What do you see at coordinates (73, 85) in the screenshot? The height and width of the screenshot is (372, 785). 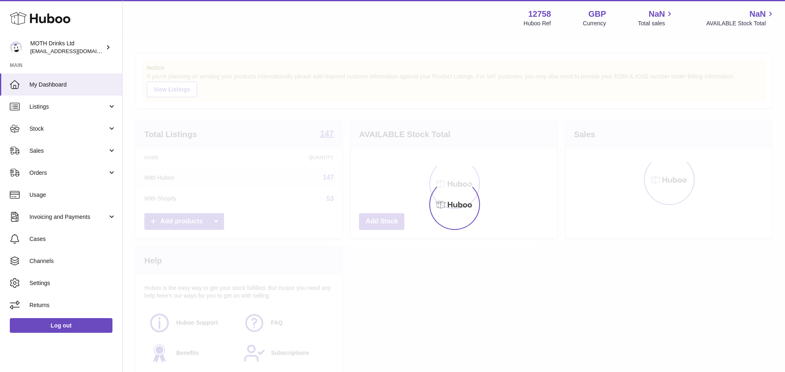 I see `span: My Dashboard` at bounding box center [73, 85].